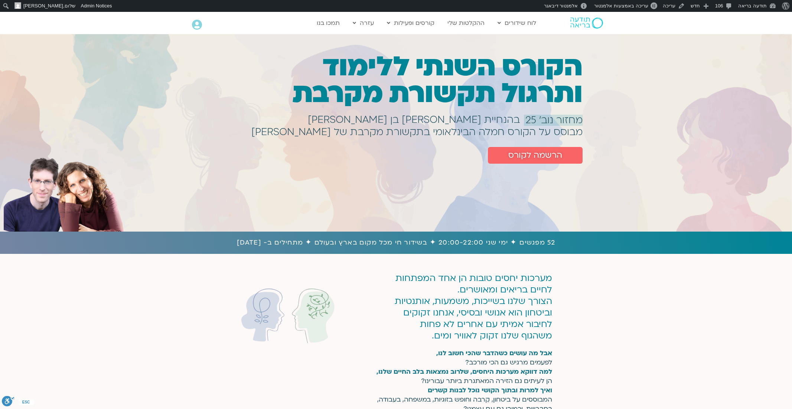 The image size is (792, 409). I want to click on span: עריכה באמצעות אלמנטור, so click(621, 6).